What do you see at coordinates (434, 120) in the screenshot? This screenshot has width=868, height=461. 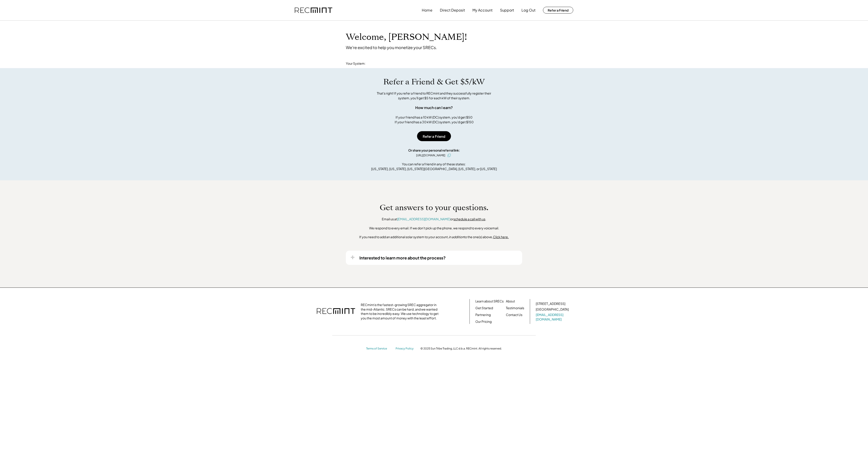 I see `div: If your friend has a 10 kW (DC) system, you'd get $50 If your friend has a 30 kW (DC) system, you...` at bounding box center [434, 120].